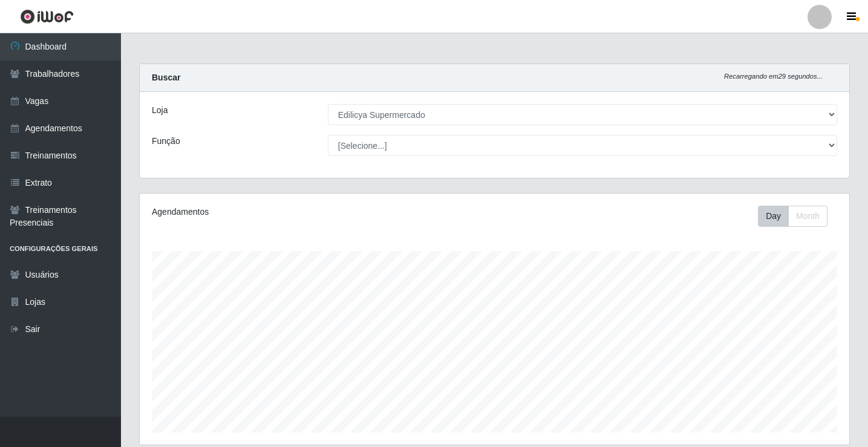 Image resolution: width=868 pixels, height=447 pixels. What do you see at coordinates (46, 16) in the screenshot?
I see `img: CoreUI Logo` at bounding box center [46, 16].